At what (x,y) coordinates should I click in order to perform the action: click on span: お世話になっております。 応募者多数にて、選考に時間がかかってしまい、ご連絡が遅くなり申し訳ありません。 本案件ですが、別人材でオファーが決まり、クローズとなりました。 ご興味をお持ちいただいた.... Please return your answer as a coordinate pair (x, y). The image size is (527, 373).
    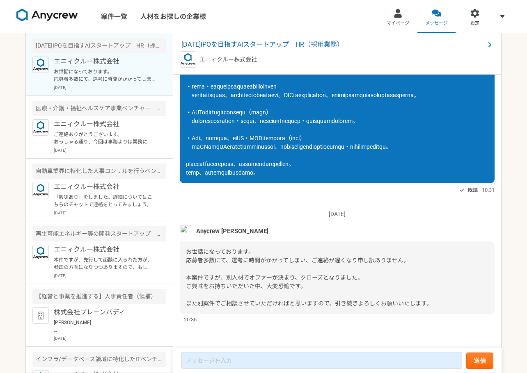
    Looking at the image, I should click on (309, 278).